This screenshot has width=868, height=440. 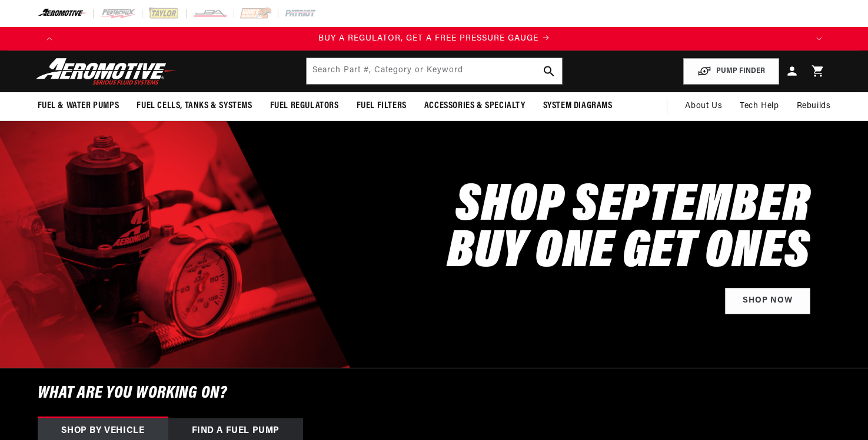 I want to click on span: Fuel & Water Pumps, so click(x=78, y=106).